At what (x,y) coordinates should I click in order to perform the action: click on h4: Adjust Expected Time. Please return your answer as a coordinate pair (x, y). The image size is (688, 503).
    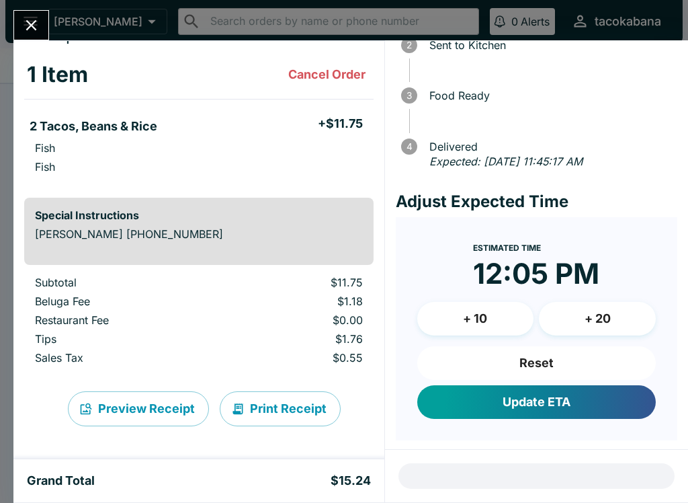
    Looking at the image, I should click on (536, 202).